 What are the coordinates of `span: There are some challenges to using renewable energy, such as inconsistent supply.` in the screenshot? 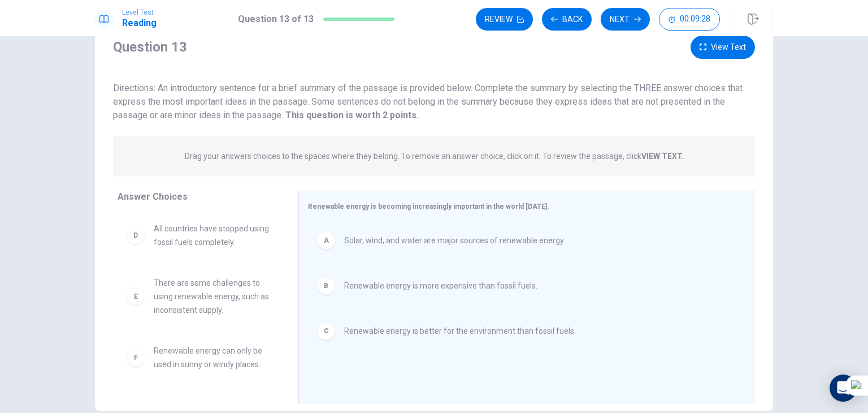 It's located at (213, 296).